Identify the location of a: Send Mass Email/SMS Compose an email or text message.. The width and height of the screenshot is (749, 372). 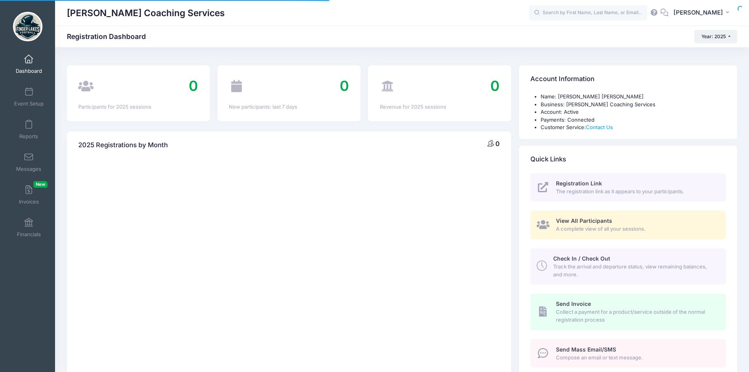
(628, 353).